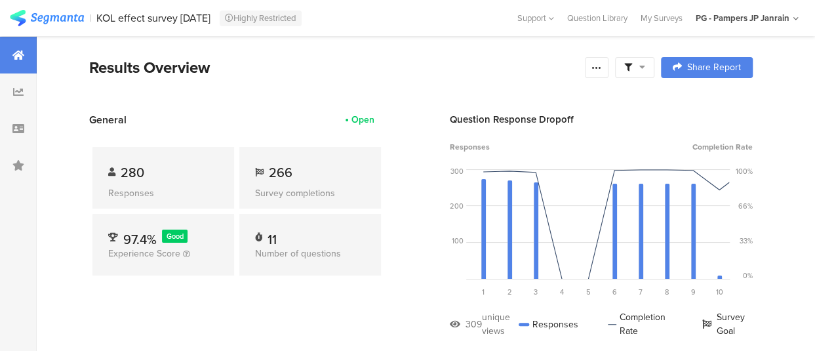 This screenshot has height=351, width=815. What do you see at coordinates (662, 18) in the screenshot?
I see `a: My Surveys` at bounding box center [662, 18].